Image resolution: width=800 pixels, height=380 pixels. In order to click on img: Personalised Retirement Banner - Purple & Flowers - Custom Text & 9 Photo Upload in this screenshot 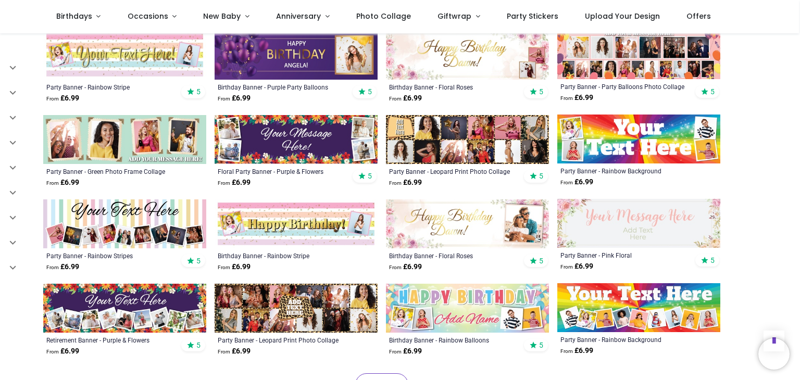, I will do `click(125, 309)`.